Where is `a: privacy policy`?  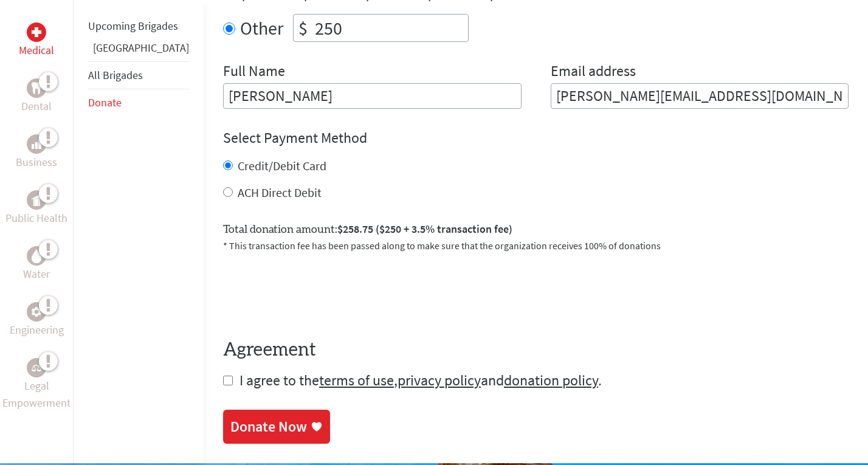
a: privacy policy is located at coordinates (439, 380).